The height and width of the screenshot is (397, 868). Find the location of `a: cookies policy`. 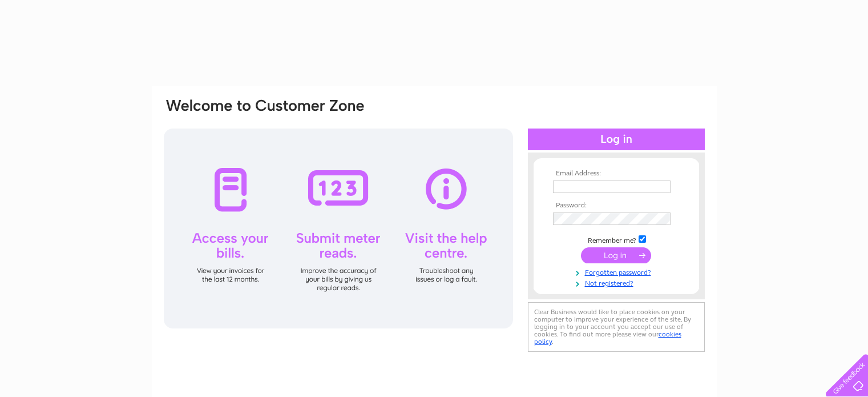

a: cookies policy is located at coordinates (608, 337).